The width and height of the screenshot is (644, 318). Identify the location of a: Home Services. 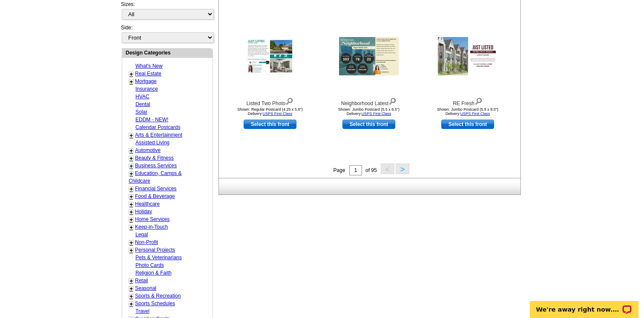
(152, 219).